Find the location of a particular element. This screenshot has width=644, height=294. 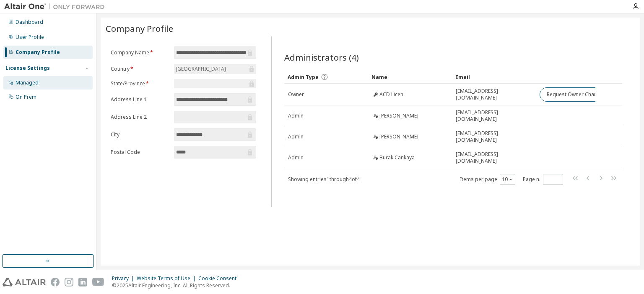

img: altair_logo.svg is located at coordinates (24, 282).